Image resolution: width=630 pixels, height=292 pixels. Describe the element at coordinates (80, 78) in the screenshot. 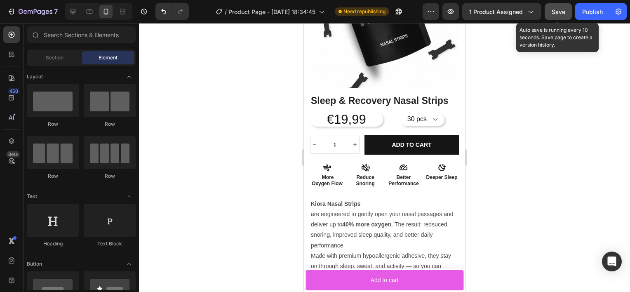

I see `h1: Sleep & Recovery Nasal Strips` at that location.